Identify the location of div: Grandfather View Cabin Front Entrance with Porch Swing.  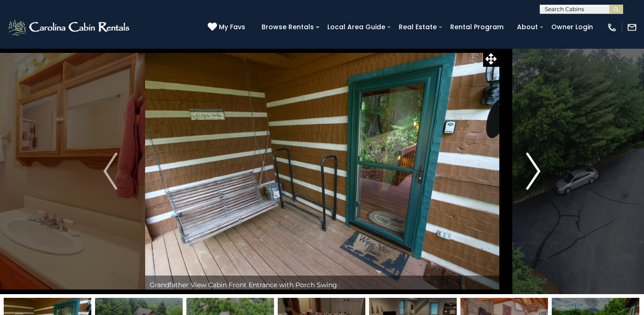
(322, 285).